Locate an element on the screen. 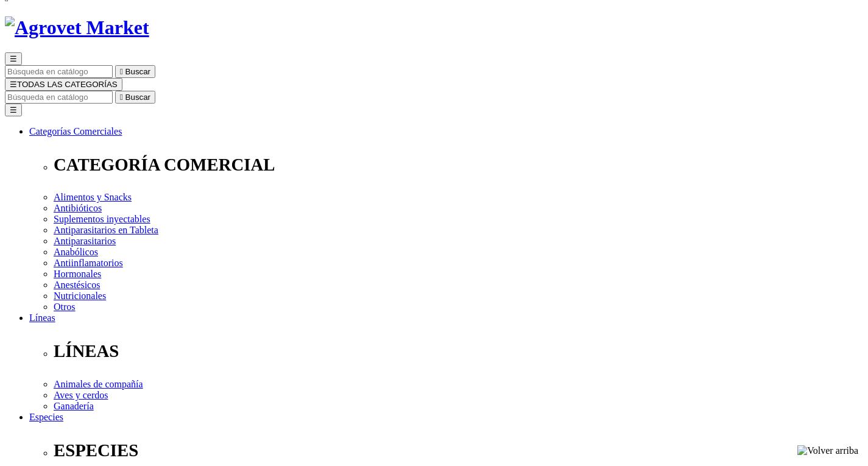  a: Líneas is located at coordinates (42, 317).